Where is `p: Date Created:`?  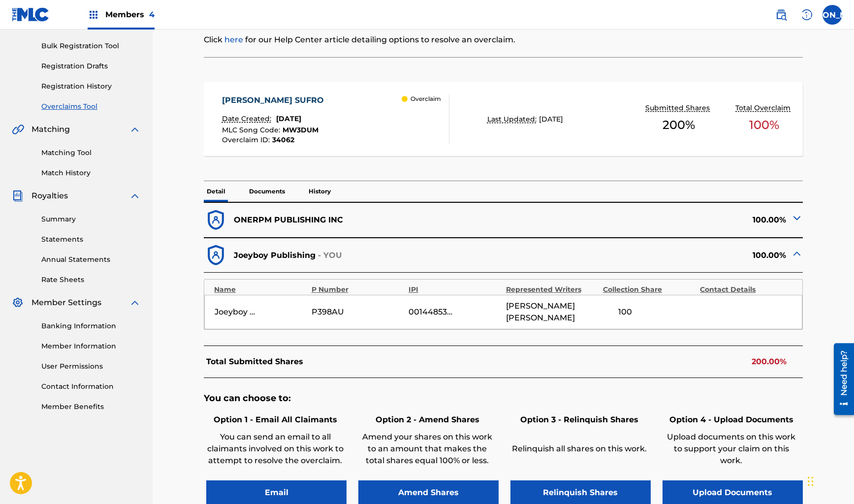
p: Date Created: is located at coordinates (248, 119).